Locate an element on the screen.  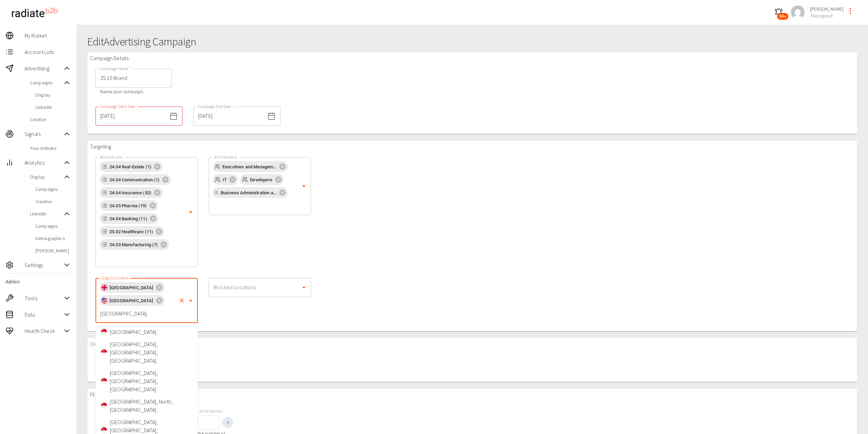
span: Data is located at coordinates (43, 314).